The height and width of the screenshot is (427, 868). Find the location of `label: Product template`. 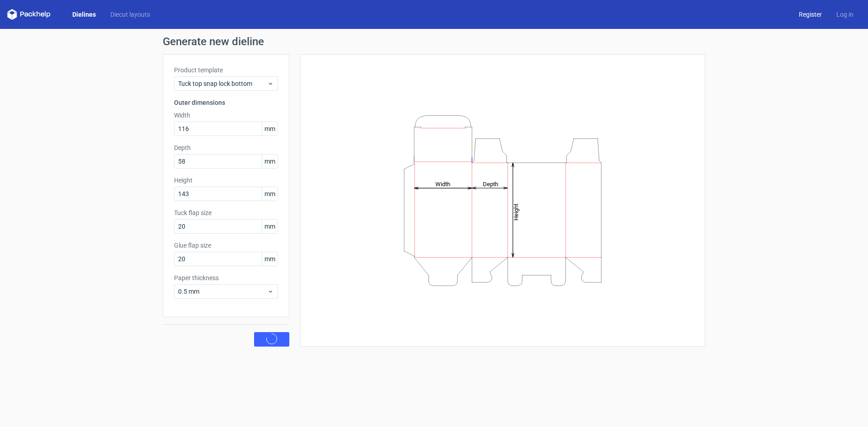

label: Product template is located at coordinates (226, 70).